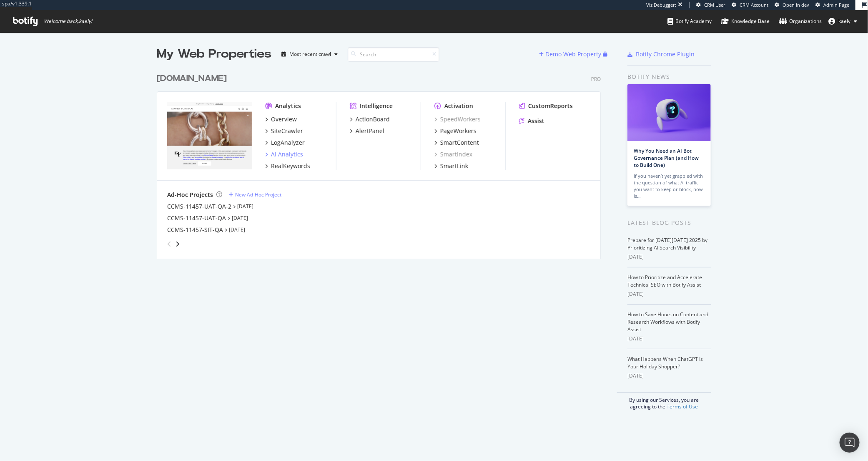  I want to click on input: Search, so click(393, 55).